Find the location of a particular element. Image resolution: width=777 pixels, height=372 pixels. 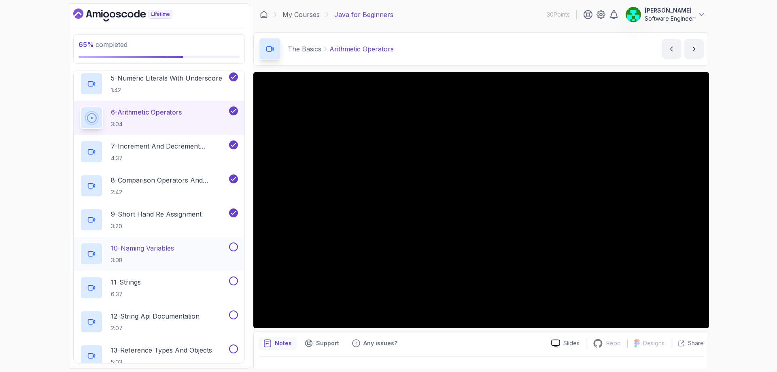

p: 3:08 is located at coordinates (142, 260).